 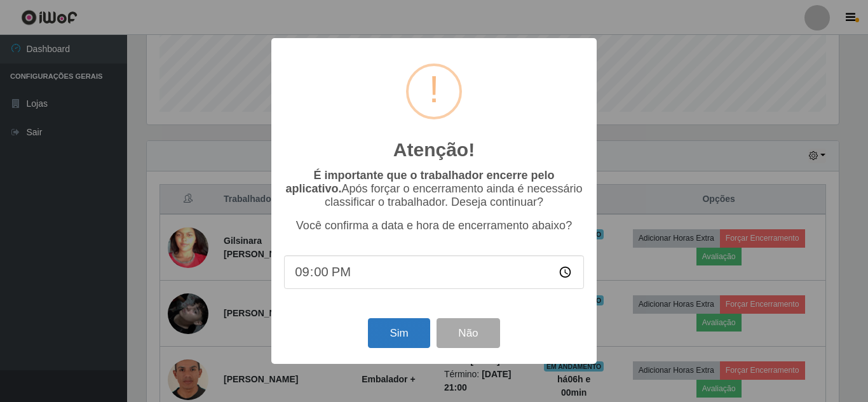 I want to click on button: Sim, so click(x=399, y=333).